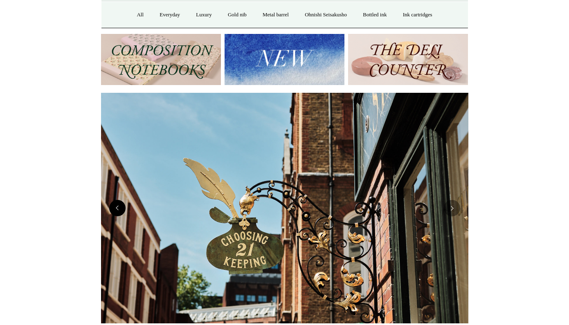 The width and height of the screenshot is (569, 325). What do you see at coordinates (408, 59) in the screenshot?
I see `img: The Deli Counter` at bounding box center [408, 59].